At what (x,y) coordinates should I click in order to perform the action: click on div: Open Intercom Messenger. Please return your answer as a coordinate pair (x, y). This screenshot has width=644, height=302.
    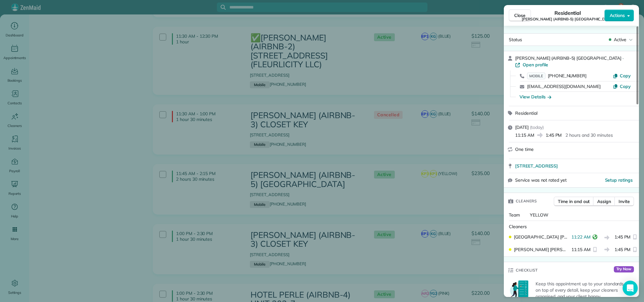
    Looking at the image, I should click on (630, 288).